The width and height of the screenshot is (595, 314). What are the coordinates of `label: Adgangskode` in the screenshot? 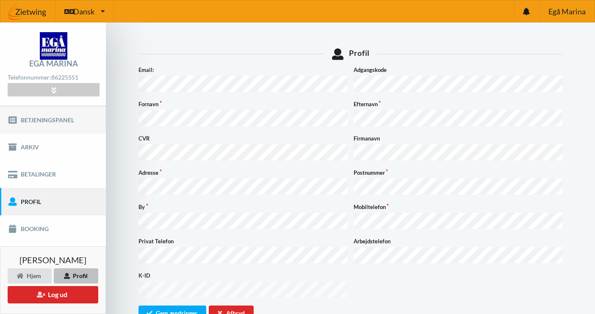 It's located at (458, 70).